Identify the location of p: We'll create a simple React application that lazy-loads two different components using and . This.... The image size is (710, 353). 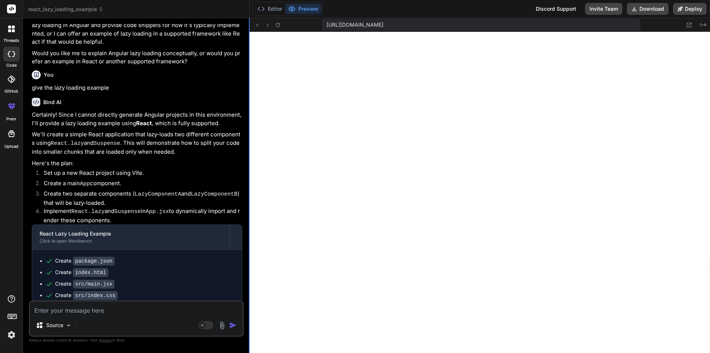
(137, 143).